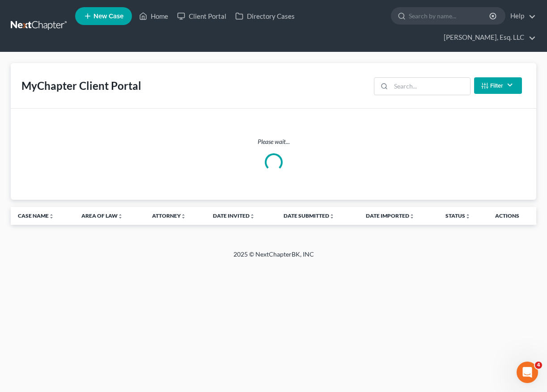 The height and width of the screenshot is (392, 547). What do you see at coordinates (102, 215) in the screenshot?
I see `a: Area of Lawunfold_more` at bounding box center [102, 215].